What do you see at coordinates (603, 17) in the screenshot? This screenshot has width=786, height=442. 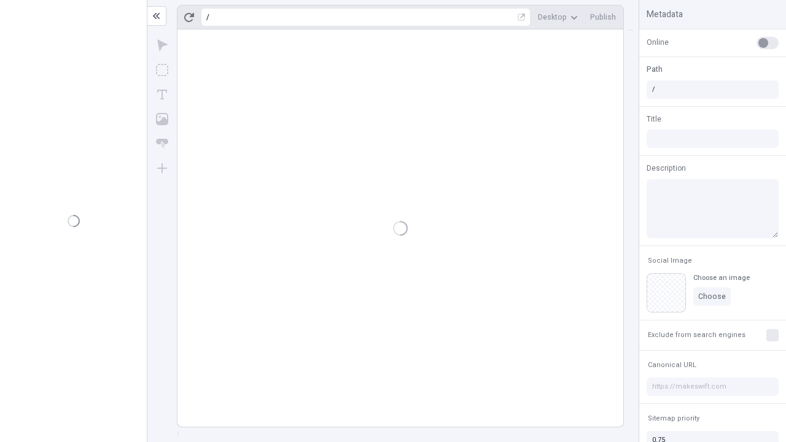 I see `button: Publish` at bounding box center [603, 17].